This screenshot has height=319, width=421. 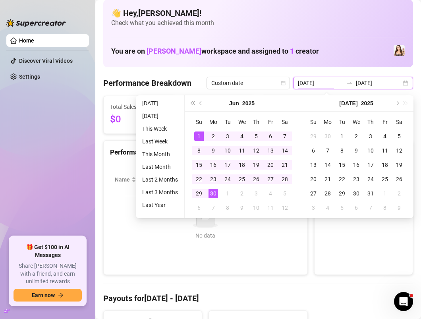 What do you see at coordinates (371, 122) in the screenshot?
I see `th: Th` at bounding box center [371, 122].